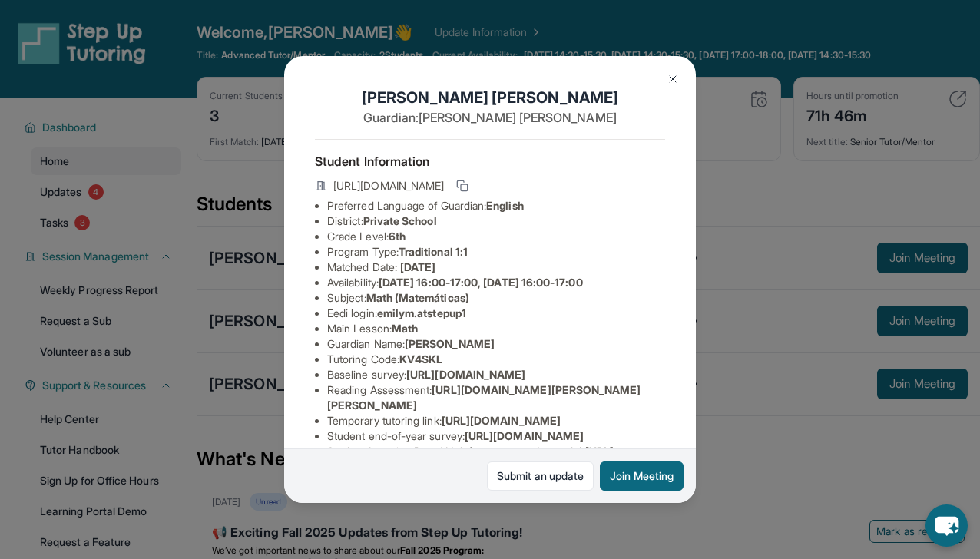  I want to click on li: Tutoring Code :, so click(496, 359).